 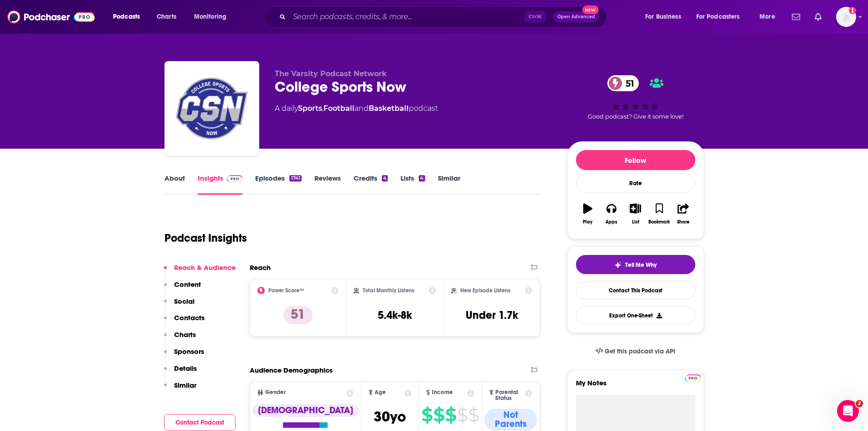 I want to click on a: Credits4, so click(x=370, y=184).